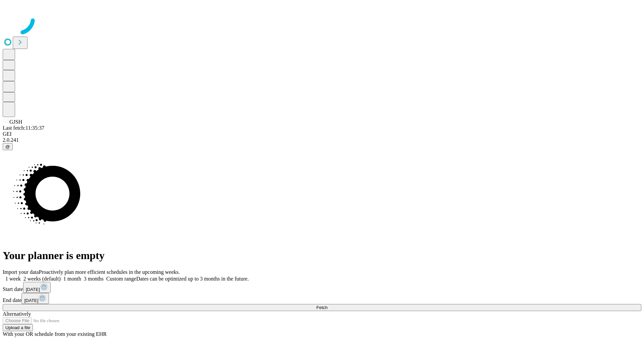 The image size is (644, 362). What do you see at coordinates (121, 279) in the screenshot?
I see `span: Custom range` at bounding box center [121, 279].